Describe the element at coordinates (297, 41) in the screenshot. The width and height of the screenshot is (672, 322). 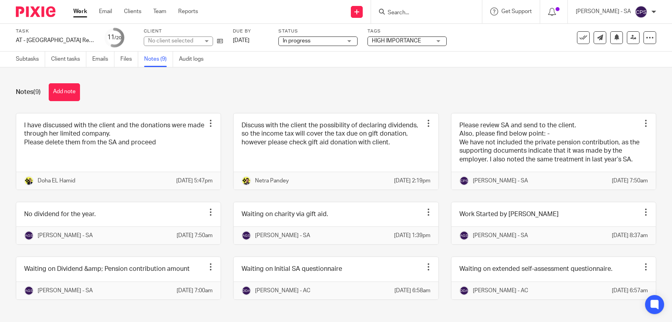
I see `span: In progress` at that location.